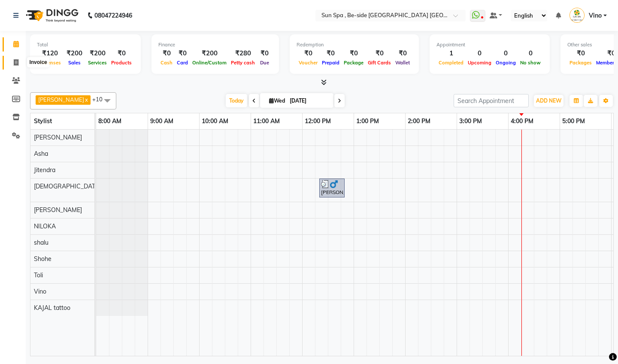 The image size is (618, 364). Describe the element at coordinates (470, 121) in the screenshot. I see `a: 3:00 PM` at that location.